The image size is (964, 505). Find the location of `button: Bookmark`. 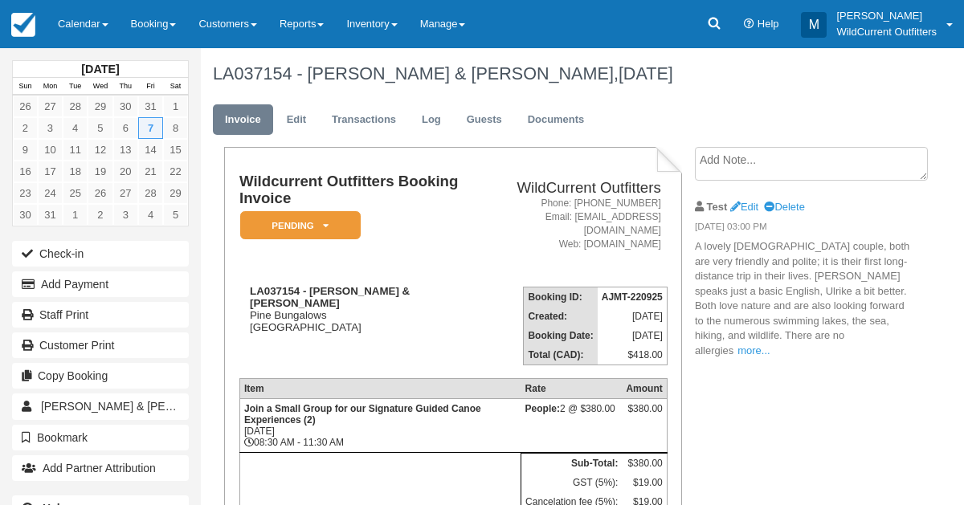

button: Bookmark is located at coordinates (100, 438).